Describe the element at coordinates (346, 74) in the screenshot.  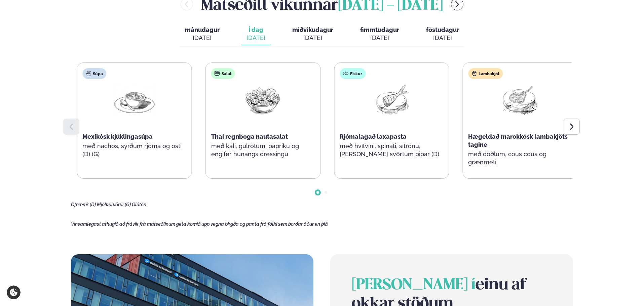
I see `img: fish.svg` at that location.